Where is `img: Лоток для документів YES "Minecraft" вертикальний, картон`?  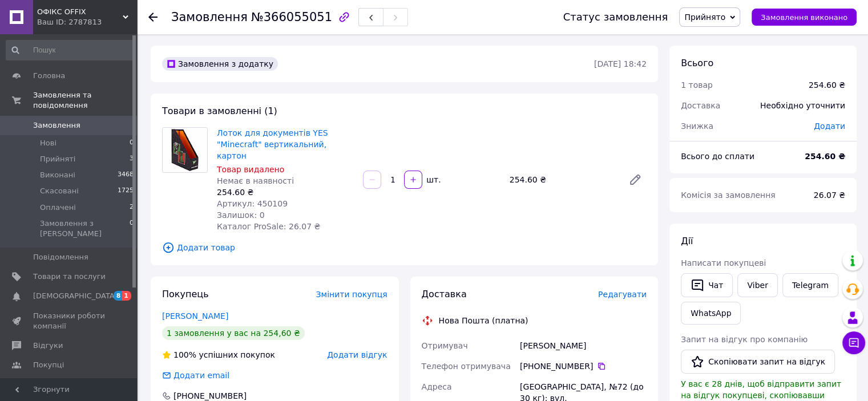
img: Лоток для документів YES "Minecraft" вертикальний, картон is located at coordinates (185, 150).